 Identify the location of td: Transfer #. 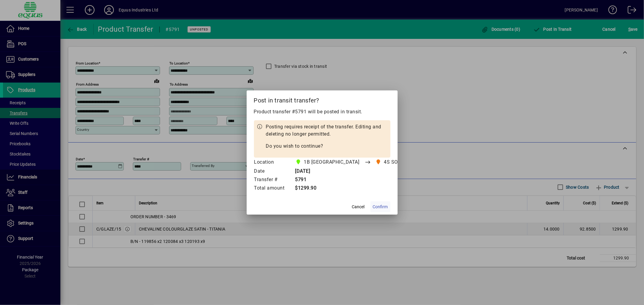
(272, 180).